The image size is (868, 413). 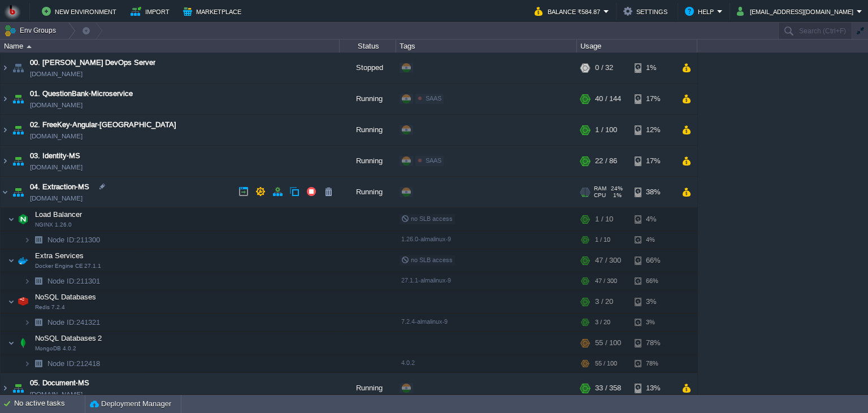 I want to click on button: Marketplace, so click(x=214, y=11).